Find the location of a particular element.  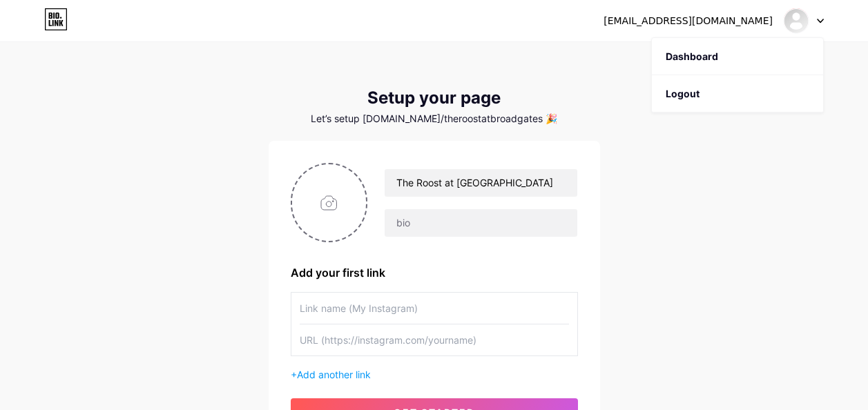

div: Setup your page is located at coordinates (434, 98).